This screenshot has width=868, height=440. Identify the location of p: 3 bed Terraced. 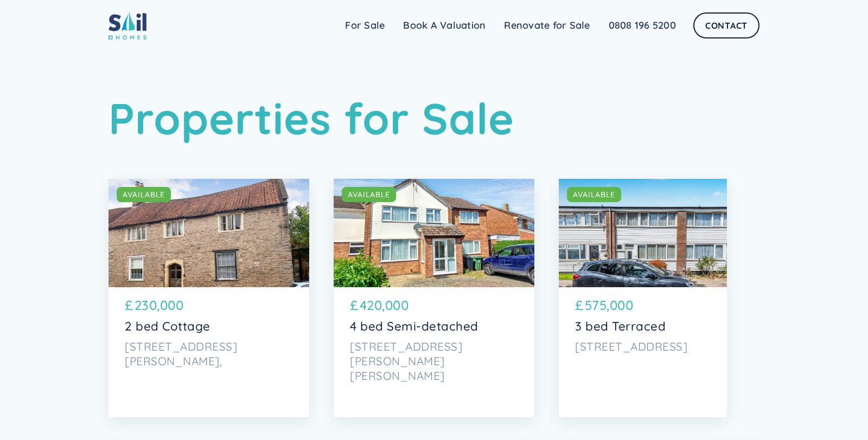
(643, 326).